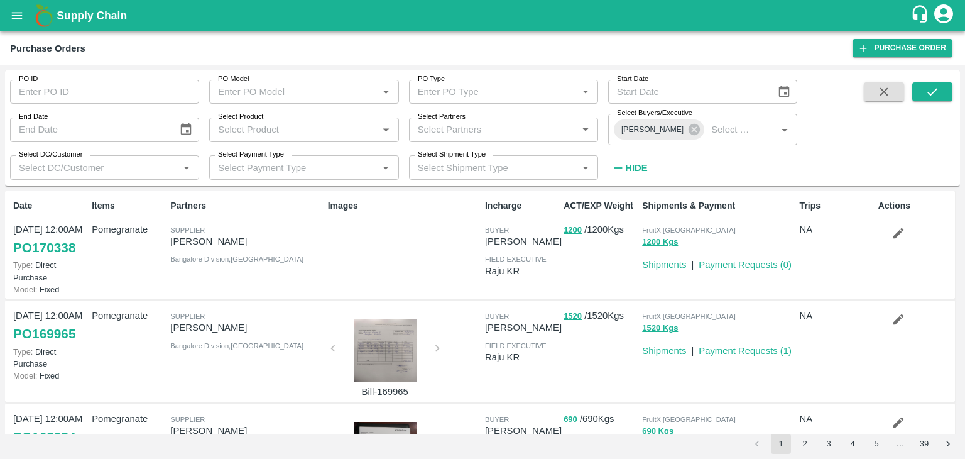 This screenshot has width=965, height=459. Describe the element at coordinates (877, 444) in the screenshot. I see `button: Go to page 5` at that location.